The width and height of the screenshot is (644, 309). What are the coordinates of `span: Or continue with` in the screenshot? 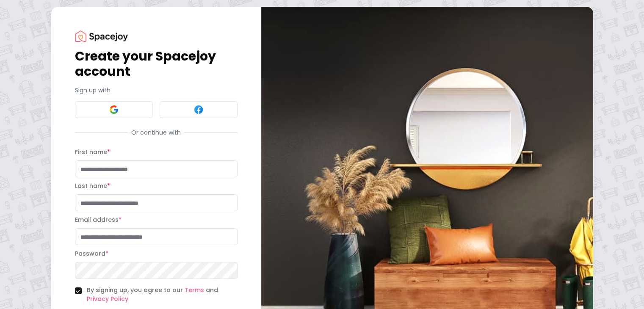 It's located at (156, 133).